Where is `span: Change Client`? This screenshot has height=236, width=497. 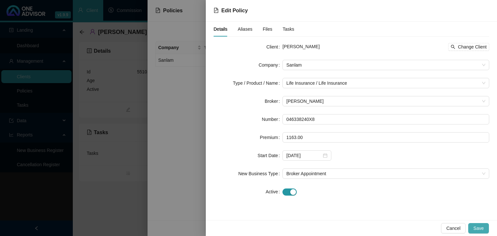
span: Change Client is located at coordinates (472, 47).